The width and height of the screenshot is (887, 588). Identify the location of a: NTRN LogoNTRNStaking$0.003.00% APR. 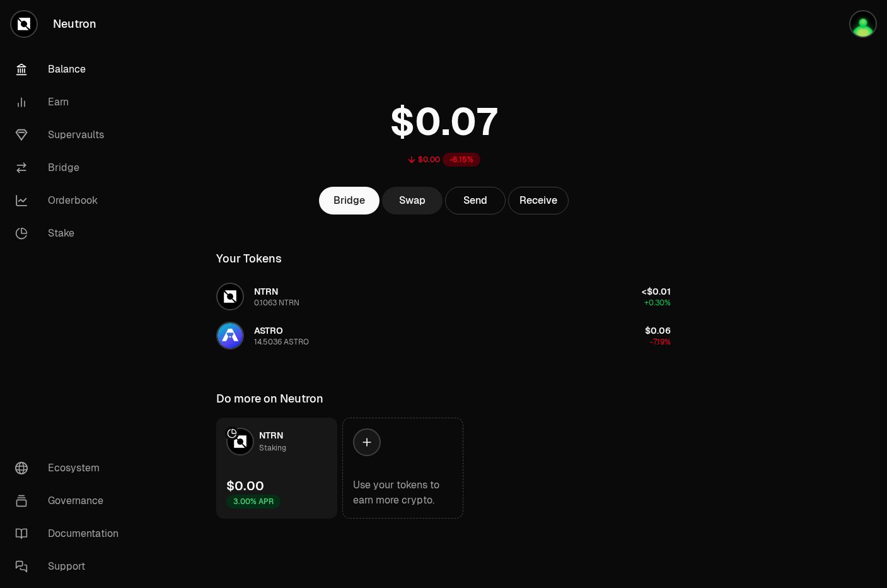
(277, 468).